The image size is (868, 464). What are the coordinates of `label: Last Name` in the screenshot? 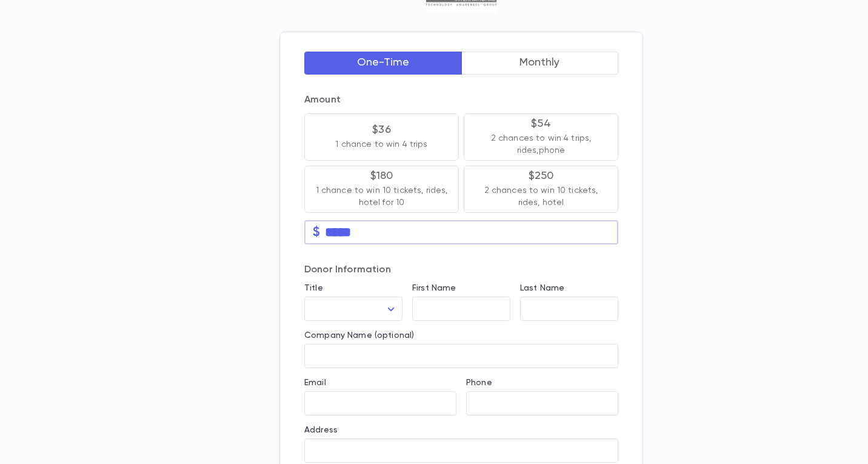 It's located at (542, 288).